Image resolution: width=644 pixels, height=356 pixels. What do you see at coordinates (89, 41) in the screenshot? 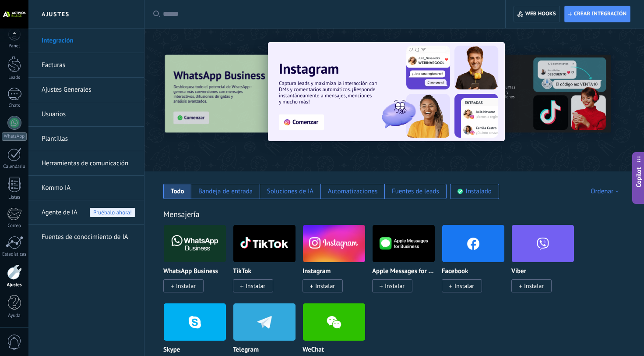
I see `a: Integración` at bounding box center [89, 41].